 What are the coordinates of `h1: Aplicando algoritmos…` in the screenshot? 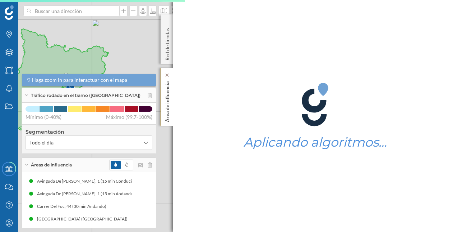 It's located at (315, 142).